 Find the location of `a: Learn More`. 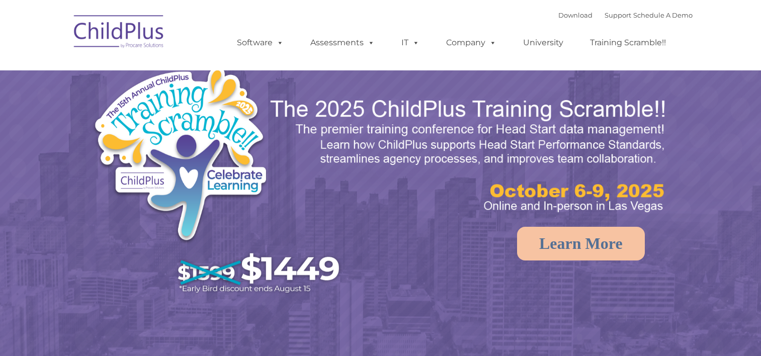

a: Learn More is located at coordinates (581, 243).